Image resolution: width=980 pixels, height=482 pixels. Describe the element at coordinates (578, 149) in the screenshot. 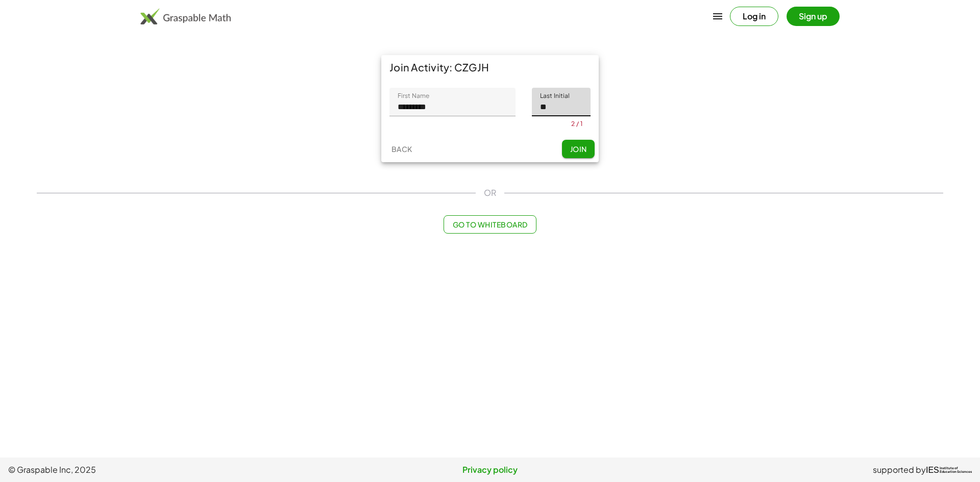

I see `span: Join` at that location.